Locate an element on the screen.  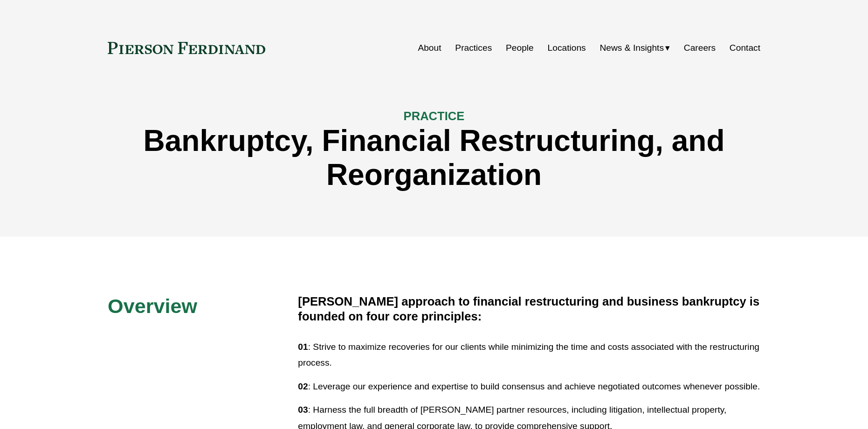
a: Careers is located at coordinates (700, 48).